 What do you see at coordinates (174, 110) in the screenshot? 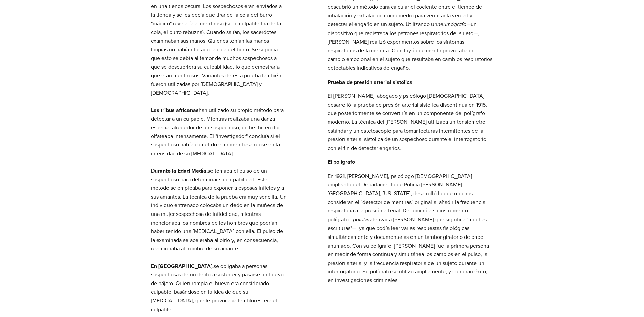
I see `font: Las tribus africanas` at bounding box center [174, 110].